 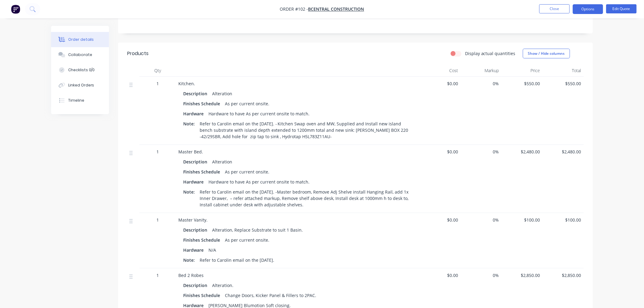 I want to click on div: Total, so click(x=563, y=70).